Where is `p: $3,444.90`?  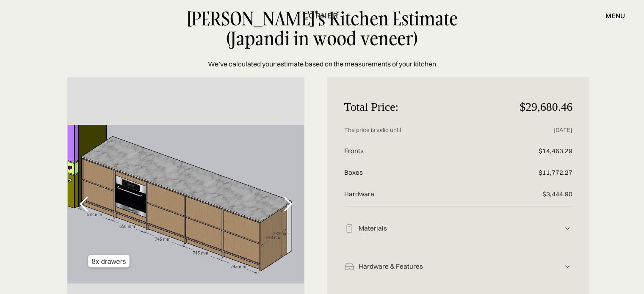
p: $3,444.90 is located at coordinates (535, 194).